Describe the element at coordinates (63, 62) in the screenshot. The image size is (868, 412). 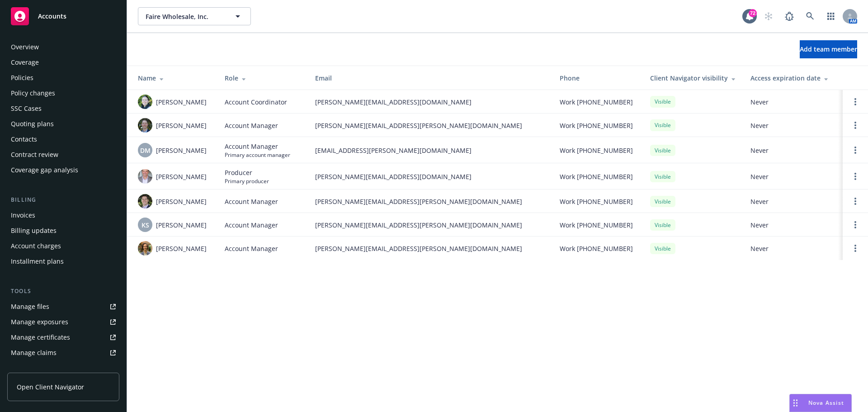
I see `a: Coverage` at that location.